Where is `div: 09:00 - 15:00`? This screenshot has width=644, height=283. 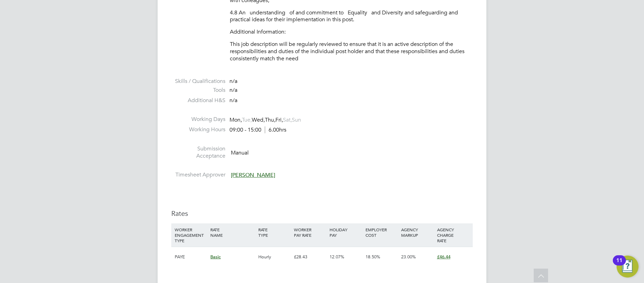 div: 09:00 - 15:00 is located at coordinates (258, 130).